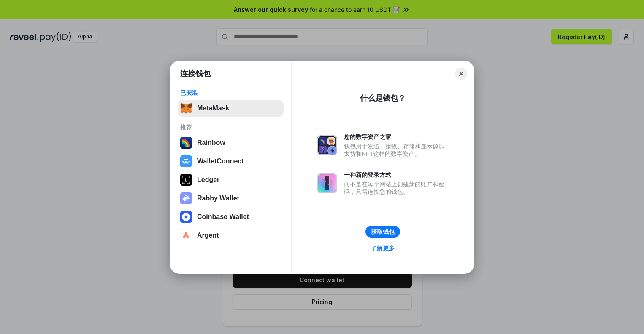 Image resolution: width=644 pixels, height=334 pixels. What do you see at coordinates (230, 109) in the screenshot?
I see `button: MetaMask` at bounding box center [230, 109].